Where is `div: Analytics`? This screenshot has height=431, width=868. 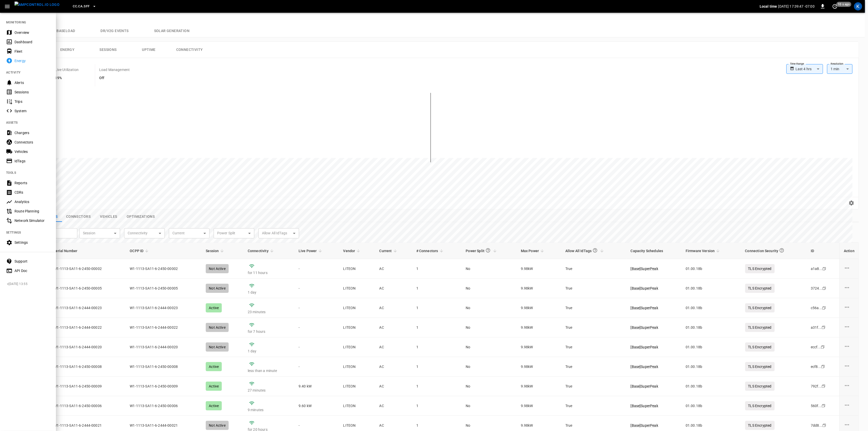
div: Analytics is located at coordinates (32, 201).